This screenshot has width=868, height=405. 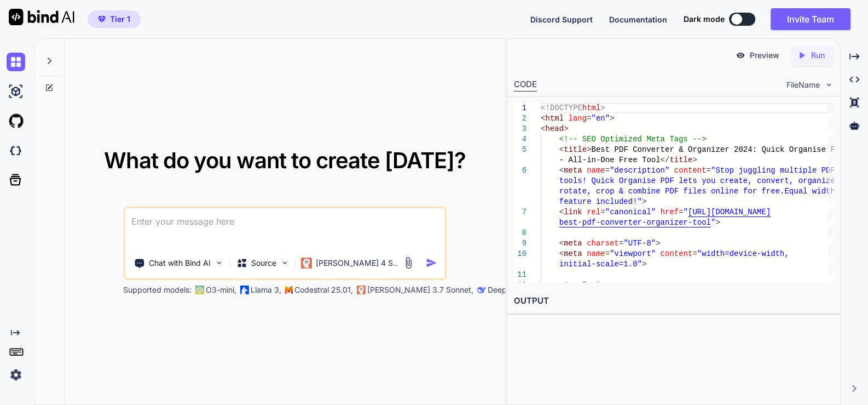 I want to click on span: href, so click(x=669, y=212).